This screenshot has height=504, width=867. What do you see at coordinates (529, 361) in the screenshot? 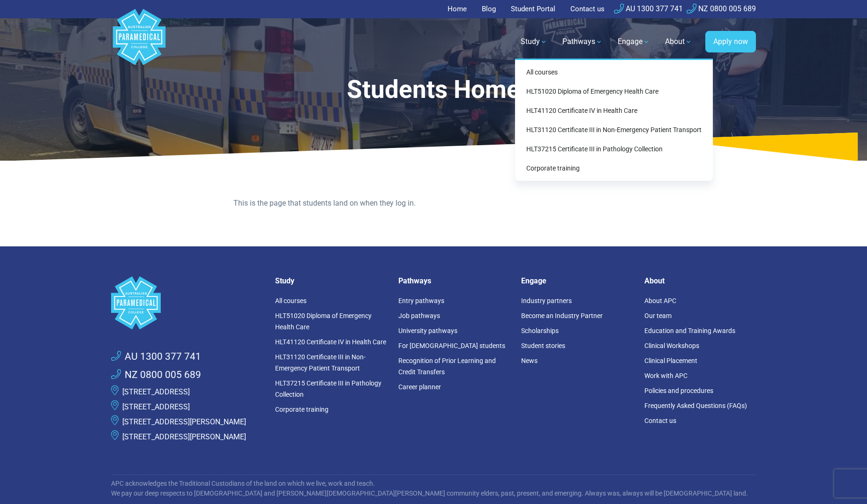
I see `a: News` at bounding box center [529, 361].